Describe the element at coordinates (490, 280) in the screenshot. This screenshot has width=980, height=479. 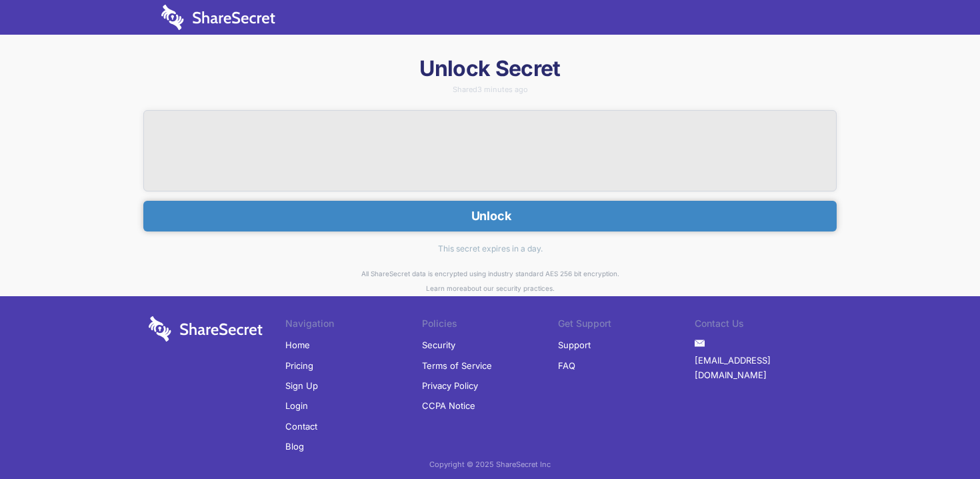
I see `div: All ShareSecret data is encrypted using industry standard AES 256 bit encryption. about our secur...` at that location.